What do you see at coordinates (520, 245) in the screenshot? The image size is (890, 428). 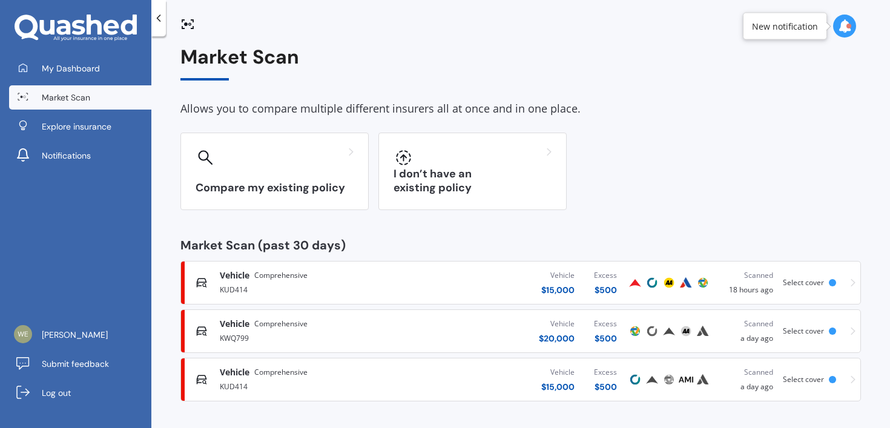 I see `div: Market Scan (past 30 days)` at bounding box center [520, 245].